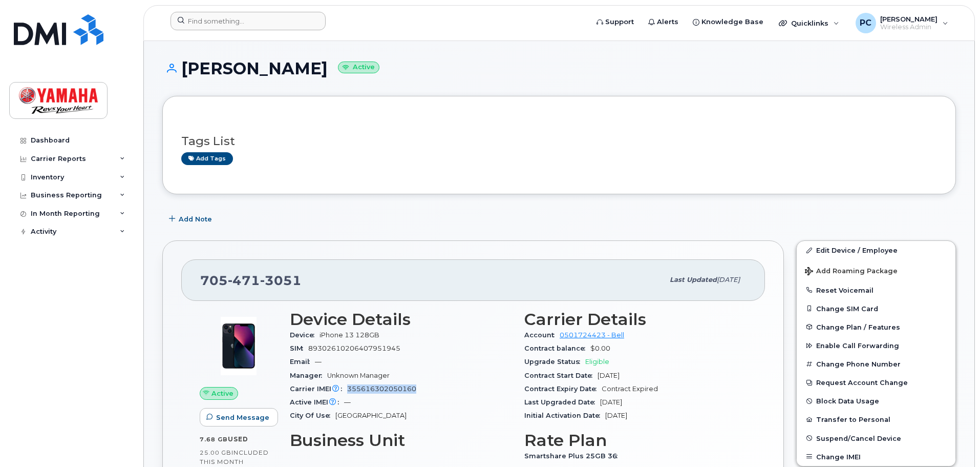 This screenshot has width=980, height=467. Describe the element at coordinates (243, 280) in the screenshot. I see `span: 471` at that location.